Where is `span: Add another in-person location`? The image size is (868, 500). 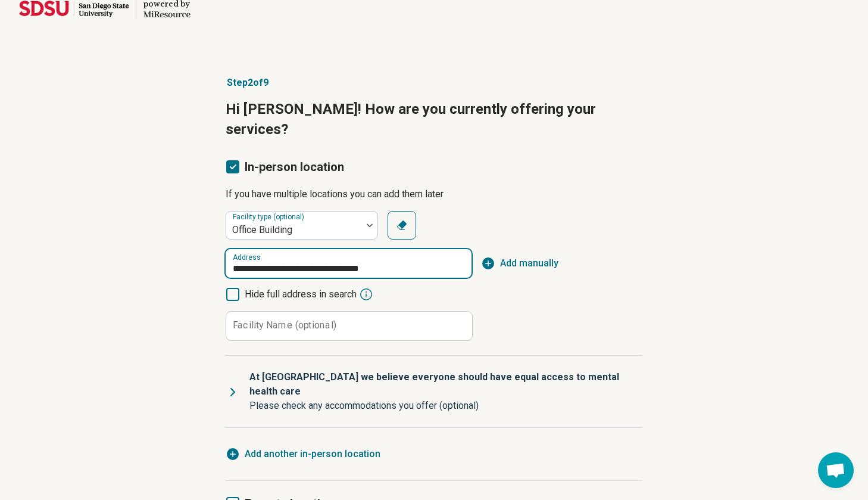
span: Add another in-person location is located at coordinates (313, 454).